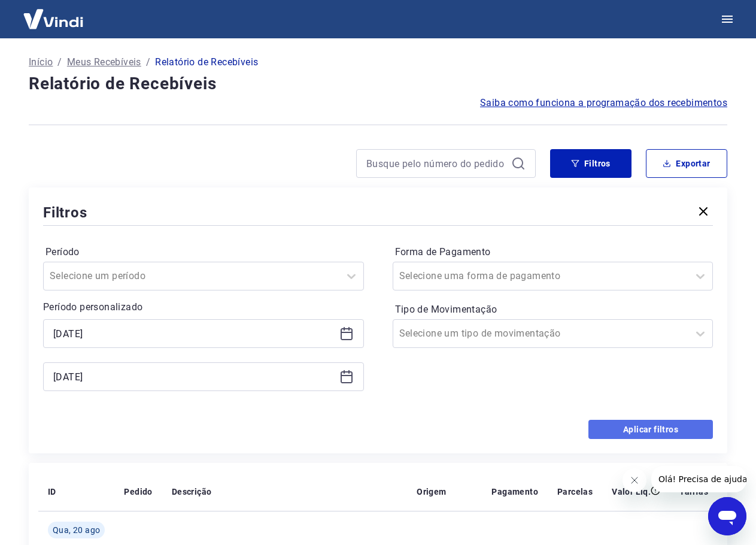 This screenshot has height=545, width=756. What do you see at coordinates (603, 103) in the screenshot?
I see `span: Saiba como funciona a programação dos recebimentos` at bounding box center [603, 103].